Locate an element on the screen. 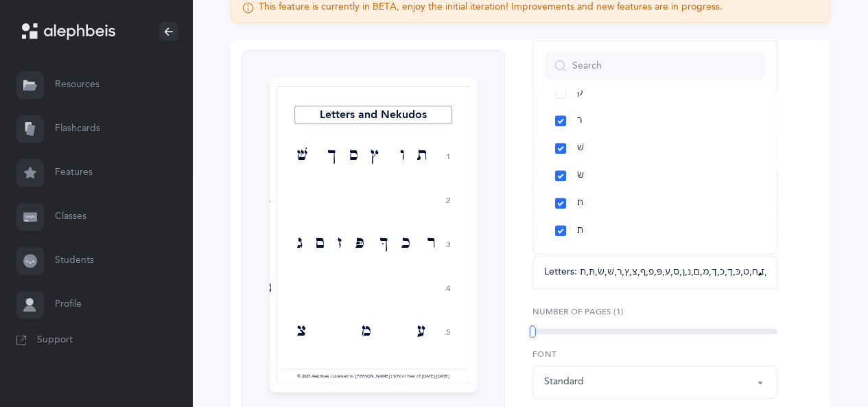 Image resolution: width=868 pixels, height=407 pixels. div: בּ , ב , ג , ד , ו , ז , ח , ט , כּ , ךּ , כ , ך , מ , ם , נ , ן , ס , ע , פּ , פ , ף , צ , ץ , ר... is located at coordinates (672, 272).